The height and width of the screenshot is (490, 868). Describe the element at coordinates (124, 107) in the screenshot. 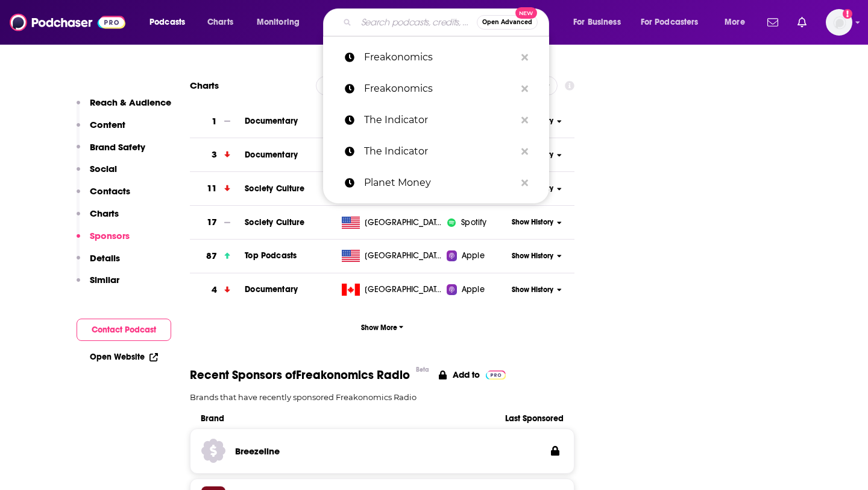

I see `button: Reach & Audience` at that location.